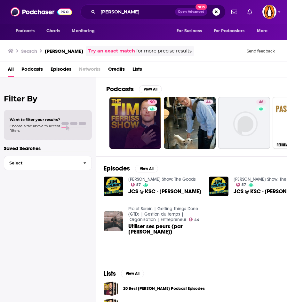 This screenshot has height=302, width=287. I want to click on span: Open Advanced, so click(191, 12).